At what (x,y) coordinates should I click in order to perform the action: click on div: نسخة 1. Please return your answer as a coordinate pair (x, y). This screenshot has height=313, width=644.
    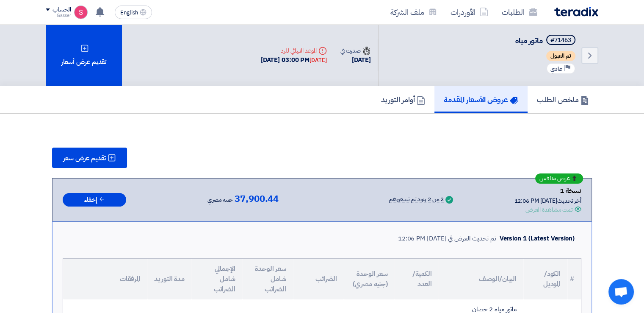
    Looking at the image, I should click on (548, 191).